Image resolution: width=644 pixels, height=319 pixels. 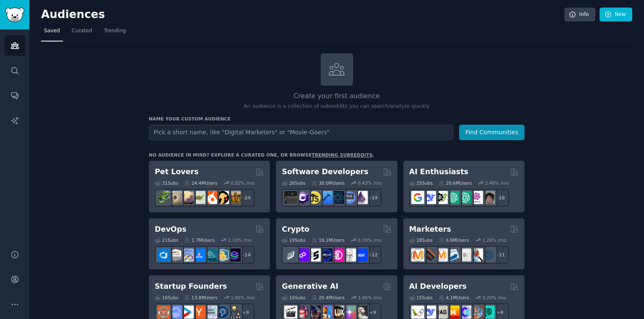 I want to click on div: 2.48 % /mo, so click(x=497, y=183).